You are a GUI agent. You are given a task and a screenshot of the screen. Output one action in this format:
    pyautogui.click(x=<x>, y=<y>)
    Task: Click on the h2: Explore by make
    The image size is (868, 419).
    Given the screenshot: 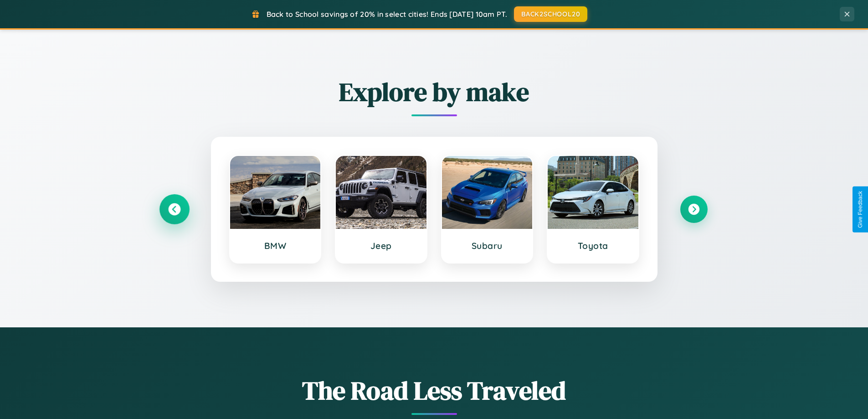 What is the action you would take?
    pyautogui.click(x=434, y=92)
    